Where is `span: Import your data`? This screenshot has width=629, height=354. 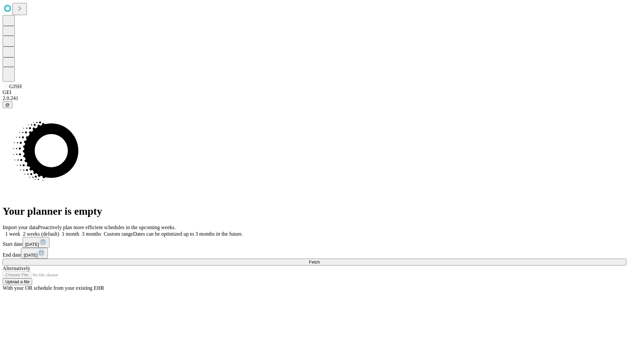 span: Import your data is located at coordinates (20, 227).